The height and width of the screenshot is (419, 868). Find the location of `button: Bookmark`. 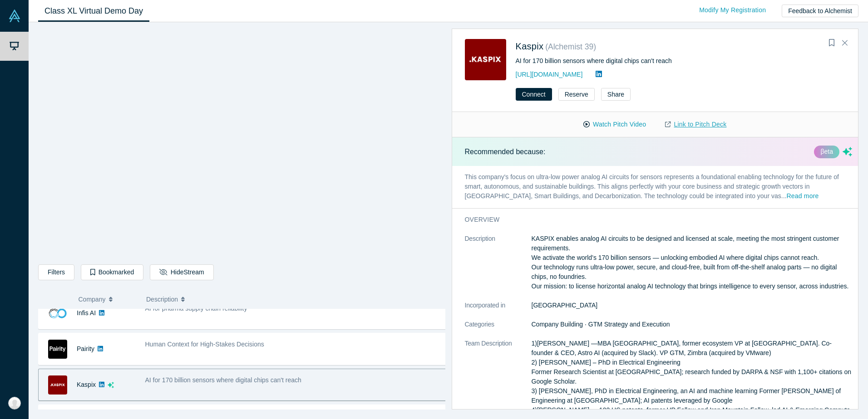

button: Bookmark is located at coordinates (832, 43).